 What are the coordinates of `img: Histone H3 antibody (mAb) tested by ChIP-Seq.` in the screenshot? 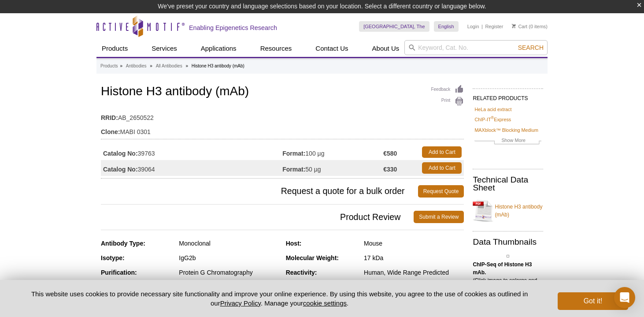 It's located at (508, 256).